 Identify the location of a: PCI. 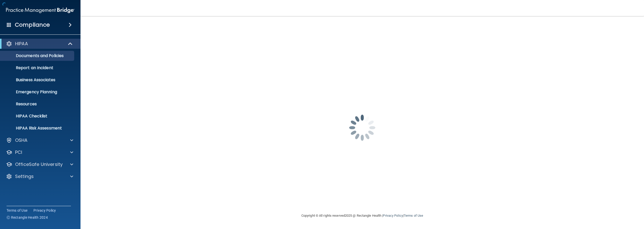
(40, 152).